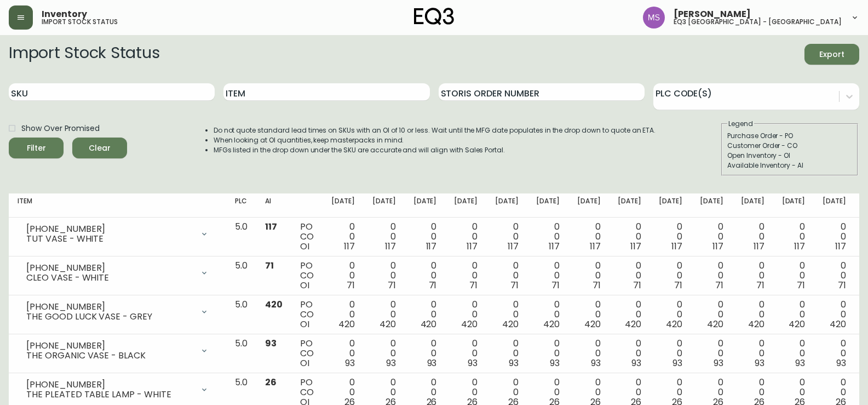 The image size is (868, 405). Describe the element at coordinates (110, 278) in the screenshot. I see `div: CLEO VASE - WHITE` at that location.